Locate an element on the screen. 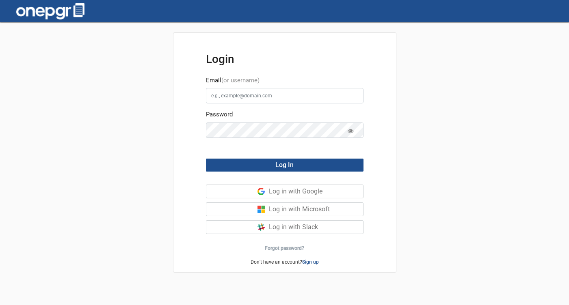 The width and height of the screenshot is (569, 305). span: Log In is located at coordinates (284, 165).